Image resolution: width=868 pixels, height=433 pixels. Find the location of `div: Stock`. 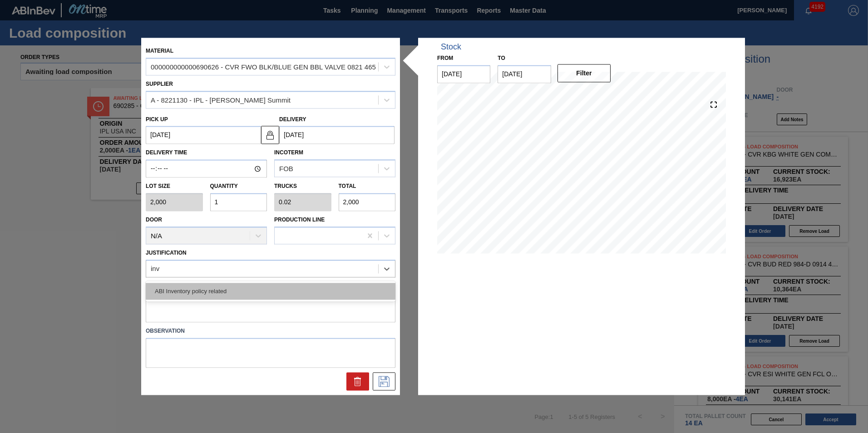

div: Stock is located at coordinates (451, 47).